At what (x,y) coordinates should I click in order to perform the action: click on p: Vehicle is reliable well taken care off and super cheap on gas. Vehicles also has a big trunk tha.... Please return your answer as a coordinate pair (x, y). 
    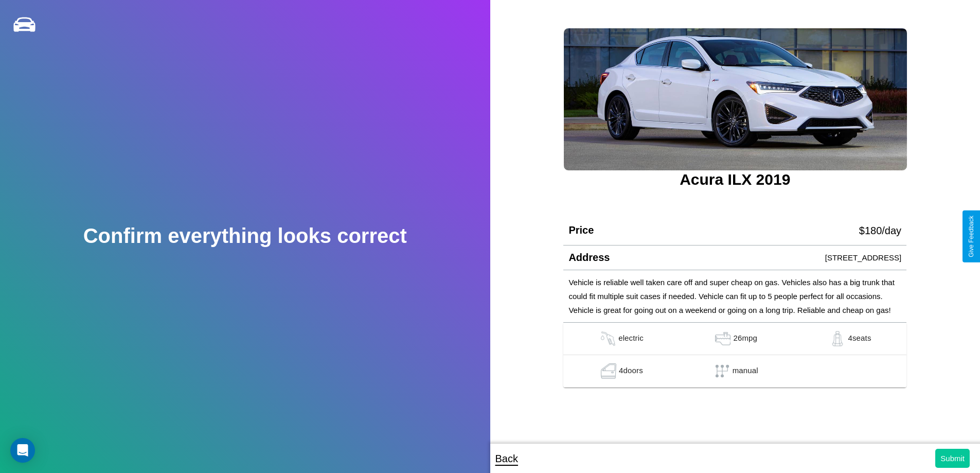
    Looking at the image, I should click on (735, 296).